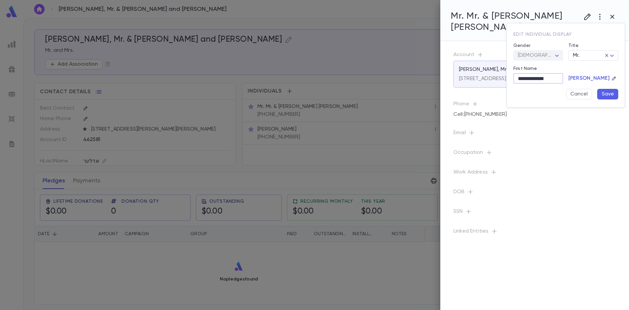 Image resolution: width=629 pixels, height=310 pixels. I want to click on button: Save, so click(608, 94).